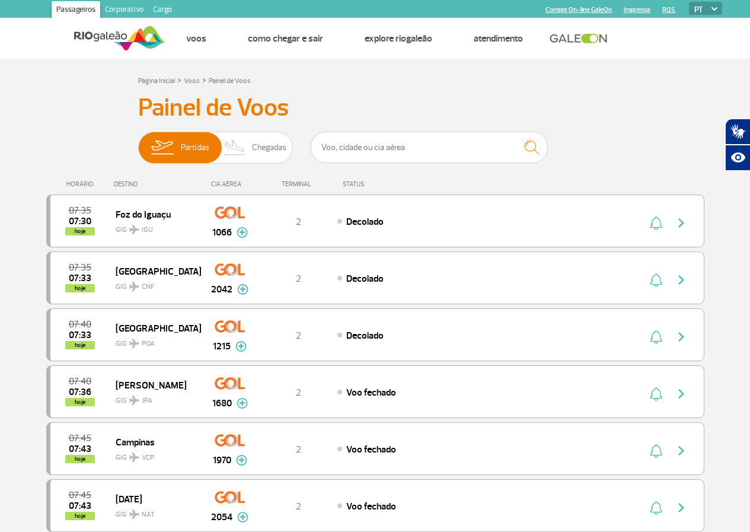 The width and height of the screenshot is (750, 532). Describe the element at coordinates (398, 39) in the screenshot. I see `a: Explore RIOgaleão` at that location.